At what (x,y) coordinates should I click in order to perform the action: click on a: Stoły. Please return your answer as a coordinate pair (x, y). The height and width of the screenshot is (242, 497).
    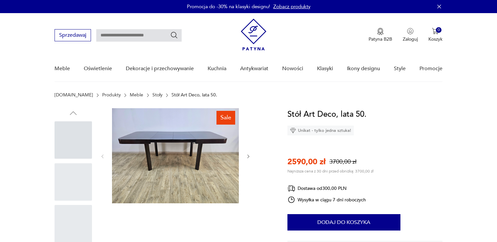
    Looking at the image, I should click on (157, 95).